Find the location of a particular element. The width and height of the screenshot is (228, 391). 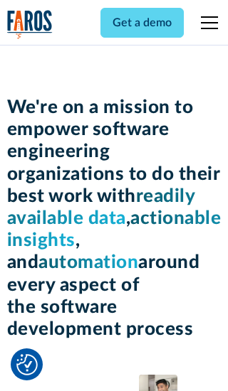

span: automation is located at coordinates (88, 263).